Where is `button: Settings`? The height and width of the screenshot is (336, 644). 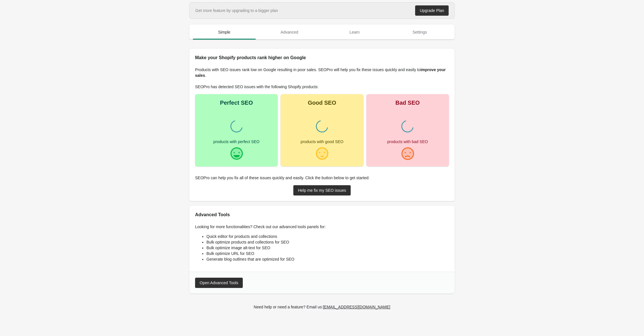
button: Settings is located at coordinates (420, 32).